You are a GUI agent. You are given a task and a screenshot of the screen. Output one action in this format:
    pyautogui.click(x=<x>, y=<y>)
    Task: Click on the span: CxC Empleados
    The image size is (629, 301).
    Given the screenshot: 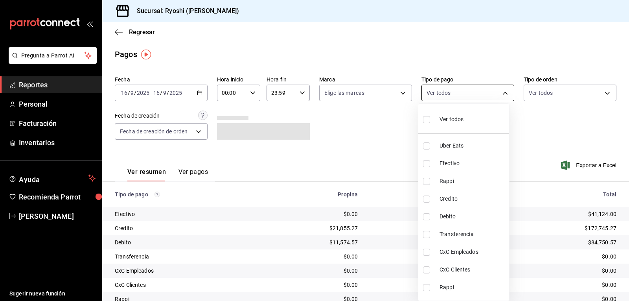 What is the action you would take?
    pyautogui.click(x=472, y=251)
    